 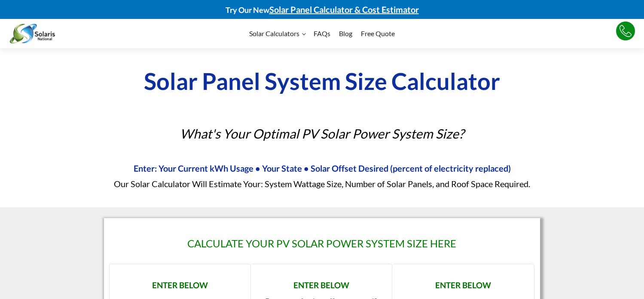 What do you see at coordinates (322, 33) in the screenshot?
I see `a: FAQs` at bounding box center [322, 33].